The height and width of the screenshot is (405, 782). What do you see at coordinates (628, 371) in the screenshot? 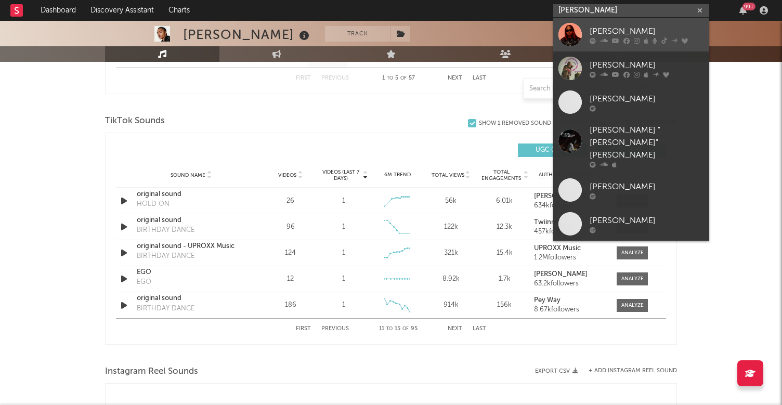
I see `div: + Add Instagram Reel Sound` at bounding box center [628, 371].